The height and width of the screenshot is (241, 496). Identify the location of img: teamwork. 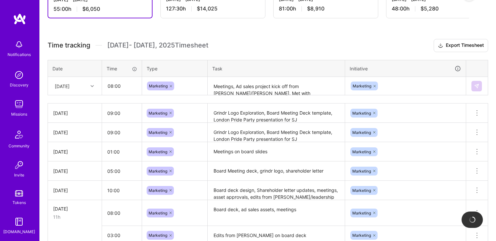
(19, 104).